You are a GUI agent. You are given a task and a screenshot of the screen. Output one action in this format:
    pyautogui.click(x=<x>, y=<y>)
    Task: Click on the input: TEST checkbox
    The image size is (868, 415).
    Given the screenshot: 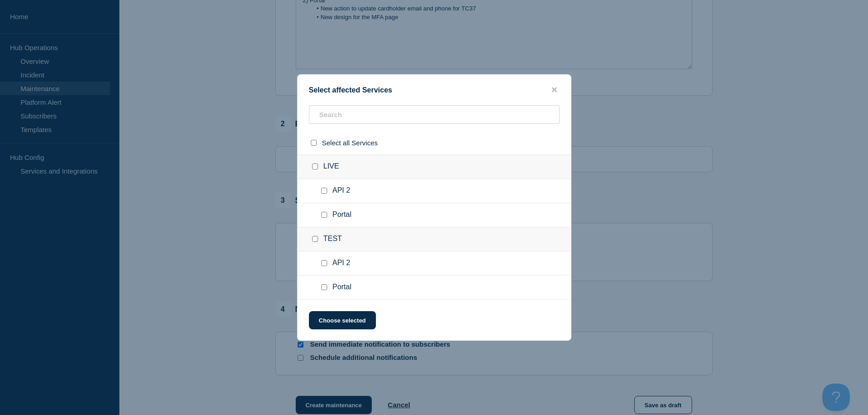 What is the action you would take?
    pyautogui.click(x=315, y=238)
    